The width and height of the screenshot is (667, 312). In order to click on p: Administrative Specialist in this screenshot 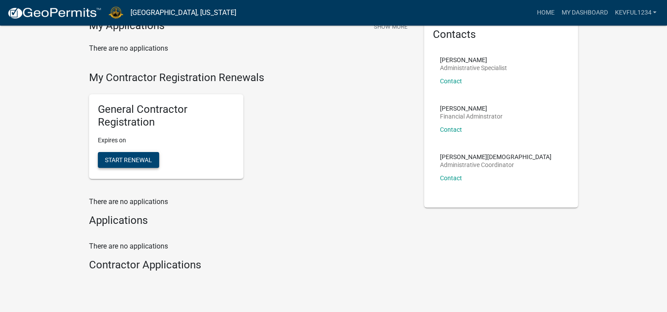, I will do `click(474, 68)`.